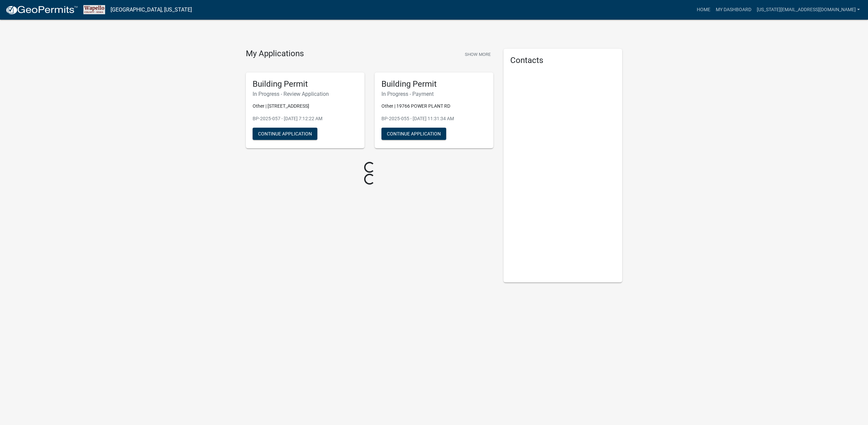  Describe the element at coordinates (434, 106) in the screenshot. I see `p: Other | 19766 POWER PLANT RD` at that location.